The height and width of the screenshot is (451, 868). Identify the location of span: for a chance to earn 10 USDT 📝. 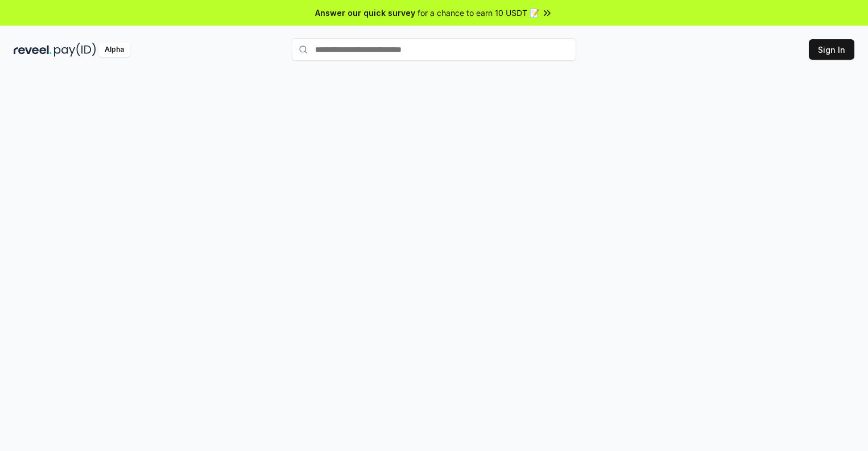
(478, 12).